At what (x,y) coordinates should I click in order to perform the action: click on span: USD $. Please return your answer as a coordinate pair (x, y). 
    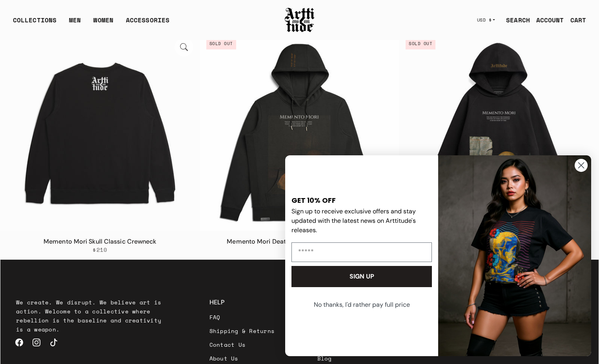
    Looking at the image, I should click on (484, 20).